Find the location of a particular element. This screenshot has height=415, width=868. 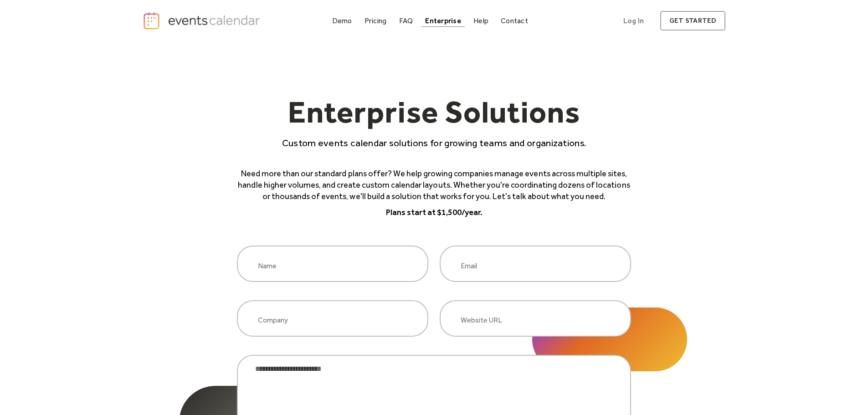

h1: Enterprise Solutions is located at coordinates (434, 116).